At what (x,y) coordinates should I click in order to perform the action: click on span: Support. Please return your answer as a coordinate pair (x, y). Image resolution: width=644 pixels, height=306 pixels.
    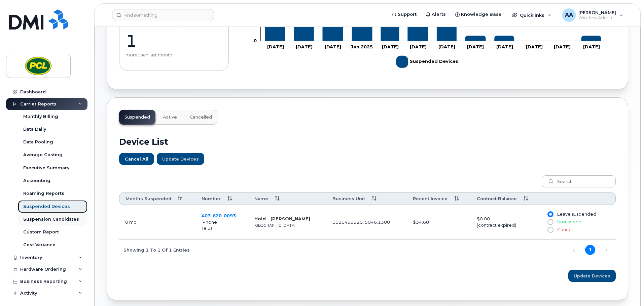
    Looking at the image, I should click on (407, 14).